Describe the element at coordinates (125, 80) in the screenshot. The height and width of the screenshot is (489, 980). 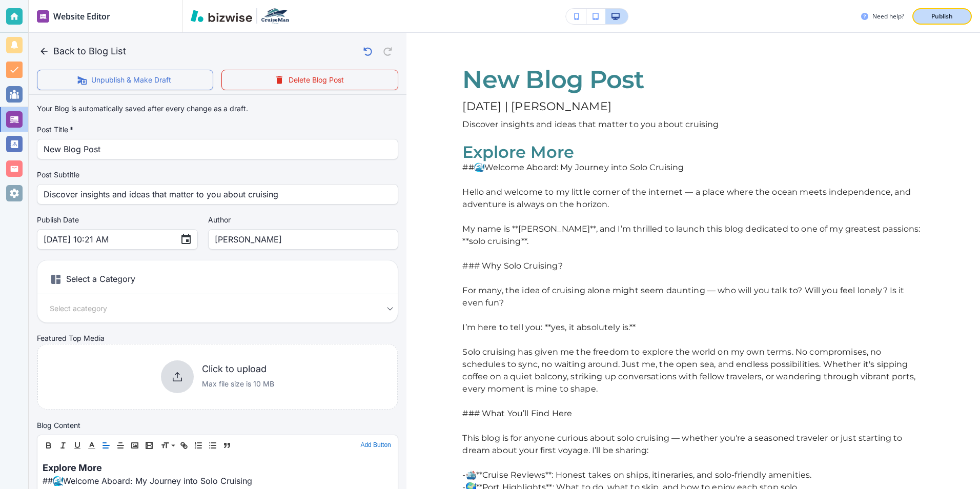
I see `button: Unpublish & Make Draft` at that location.